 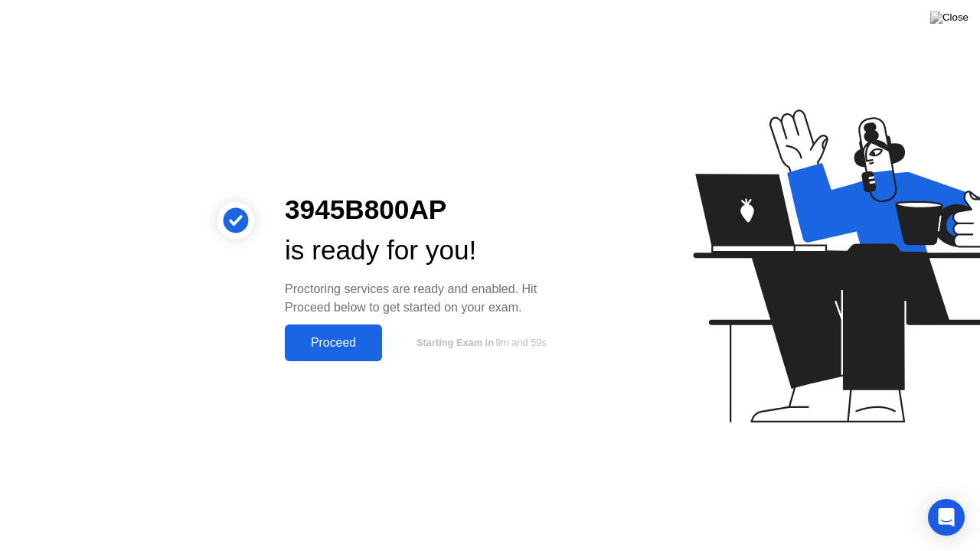 I want to click on div: Open Intercom Messenger, so click(x=947, y=518).